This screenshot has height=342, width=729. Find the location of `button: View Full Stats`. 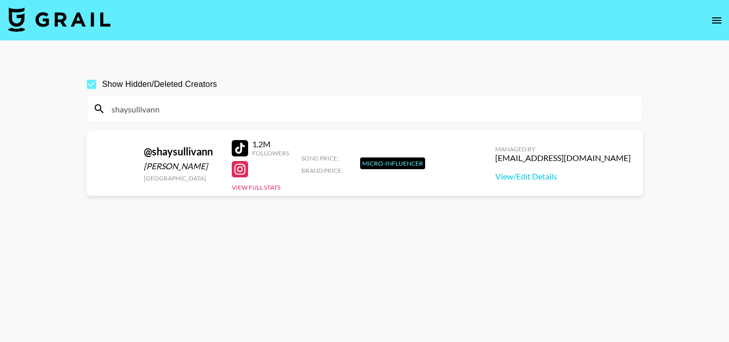

button: View Full Stats is located at coordinates (256, 187).